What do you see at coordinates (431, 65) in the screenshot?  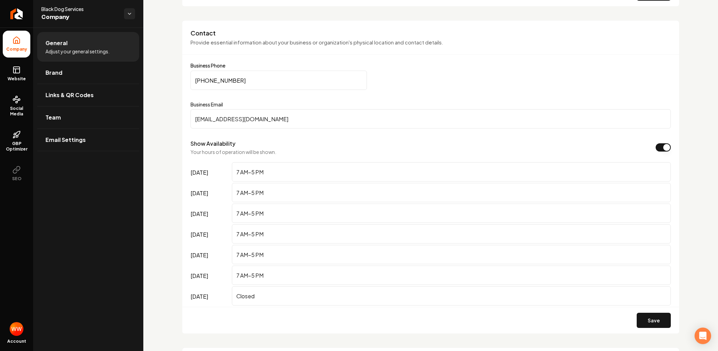 I see `label: Business Phone` at bounding box center [431, 65].